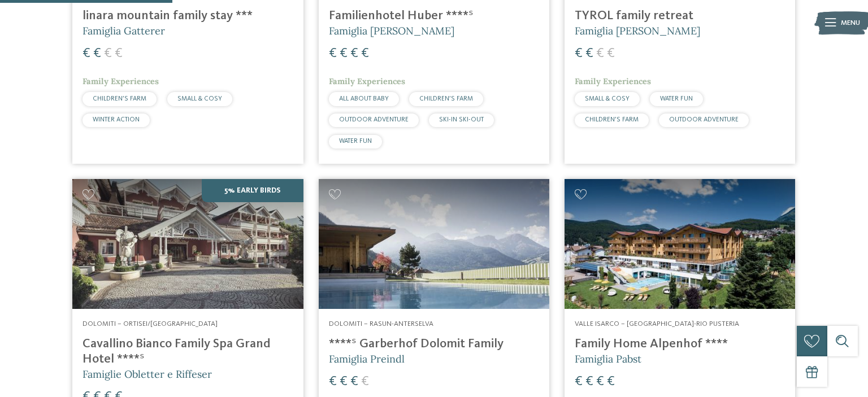 The image size is (868, 397). Describe the element at coordinates (434, 244) in the screenshot. I see `img: Cercate un hotel per famiglie? Qui troverete solo i migliori!` at that location.